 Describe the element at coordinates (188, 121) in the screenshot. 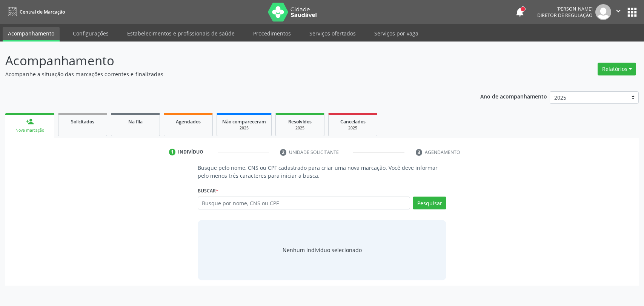

I see `span: Agendados` at that location.